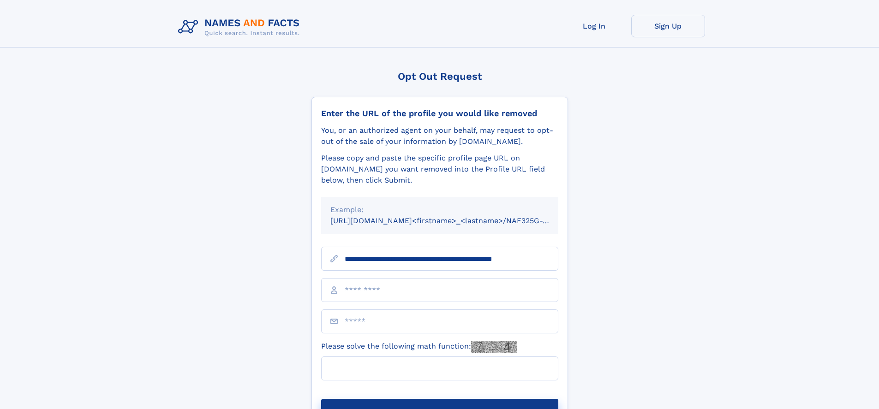  Describe the element at coordinates (594, 26) in the screenshot. I see `a: Log In` at that location.